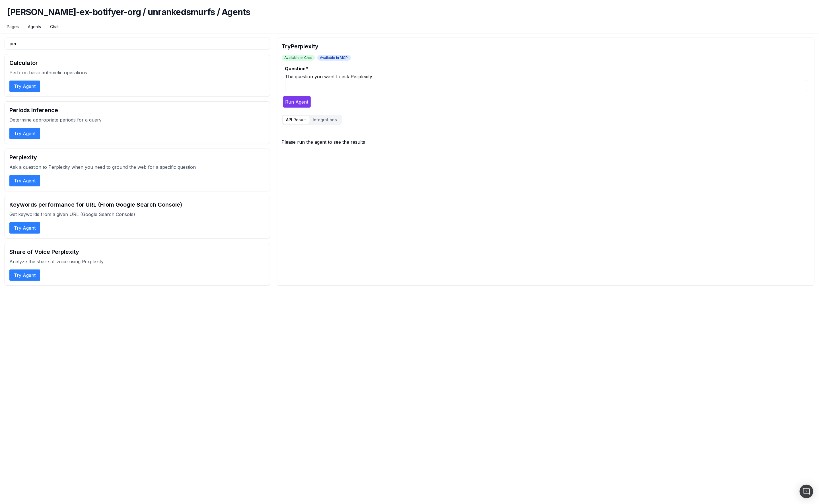 This screenshot has height=504, width=819. I want to click on p: Get keywords from a given URL (Google Search Console), so click(137, 214).